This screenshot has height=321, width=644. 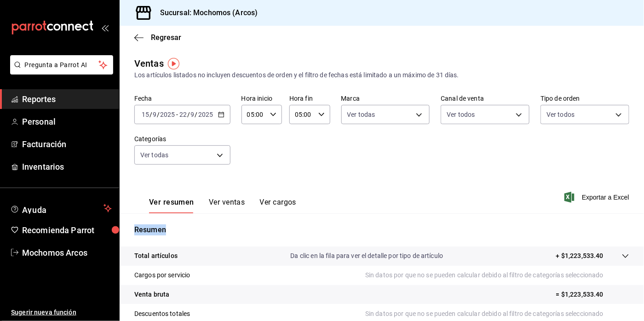 What do you see at coordinates (67, 230) in the screenshot?
I see `span: Recomienda Parrot` at bounding box center [67, 230].